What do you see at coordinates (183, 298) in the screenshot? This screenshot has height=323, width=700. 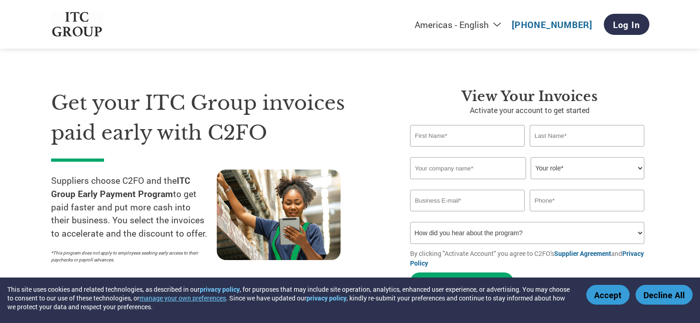 I see `button: manage your own preferences` at bounding box center [183, 298].